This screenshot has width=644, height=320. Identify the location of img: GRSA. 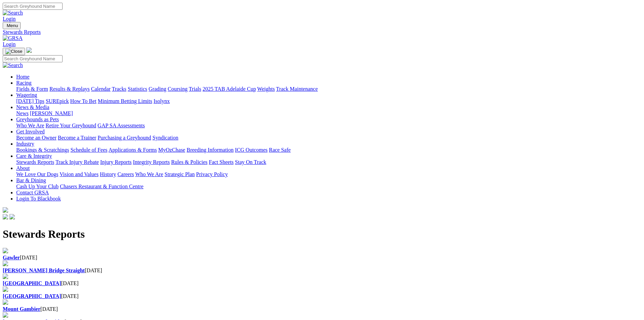
(12, 38).